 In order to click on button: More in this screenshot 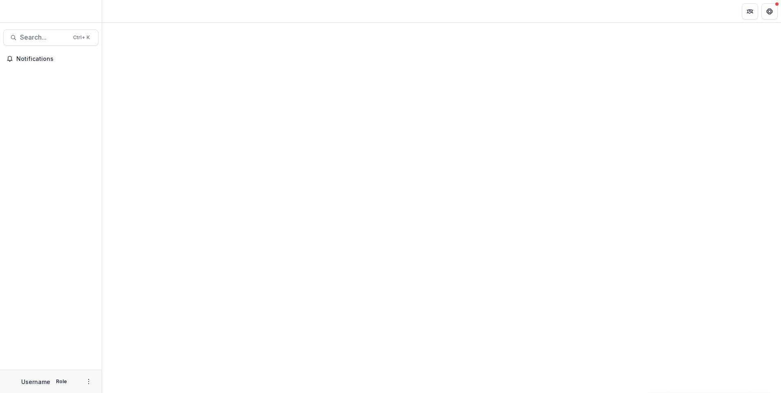, I will do `click(89, 382)`.